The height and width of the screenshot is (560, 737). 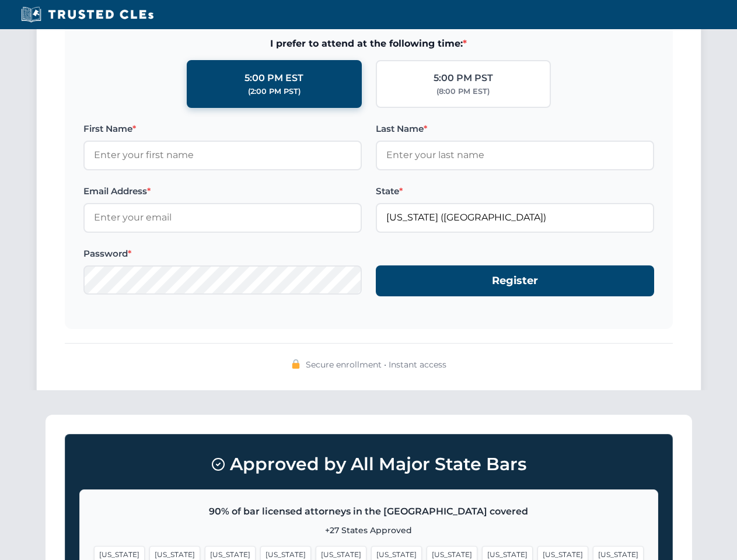 What do you see at coordinates (222, 129) in the screenshot?
I see `label: First Name` at bounding box center [222, 129].